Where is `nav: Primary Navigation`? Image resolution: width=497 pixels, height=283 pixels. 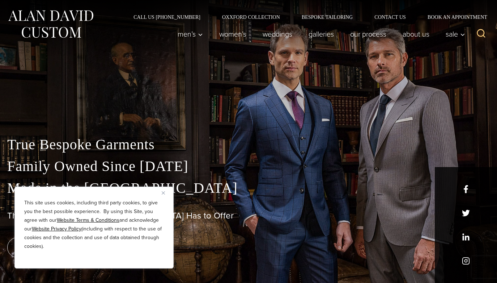
nav: Primary Navigation is located at coordinates (319, 34).